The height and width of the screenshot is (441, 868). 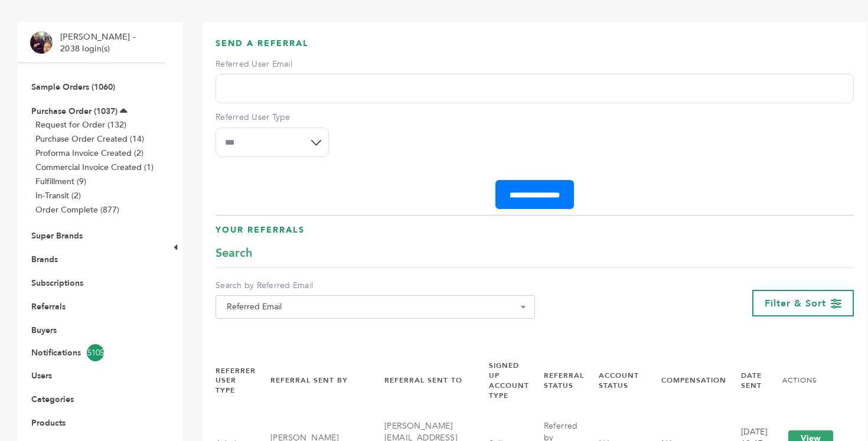 What do you see at coordinates (57, 283) in the screenshot?
I see `a: Subscriptions` at bounding box center [57, 283].